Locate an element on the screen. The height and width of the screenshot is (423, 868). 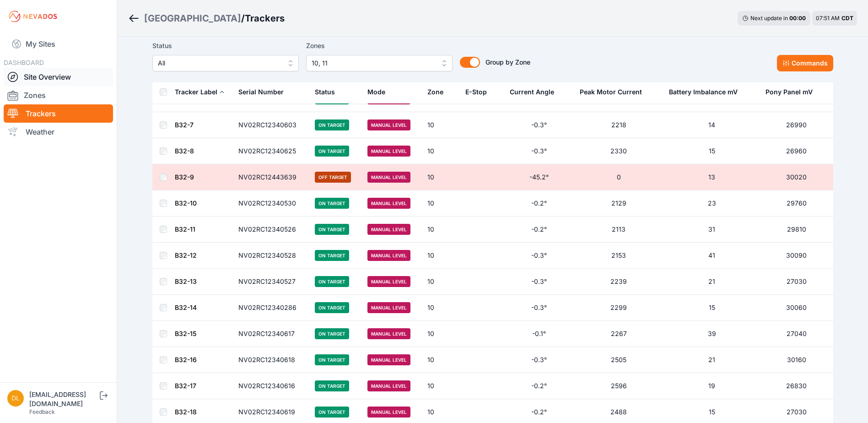
td: 19 is located at coordinates (712, 386).